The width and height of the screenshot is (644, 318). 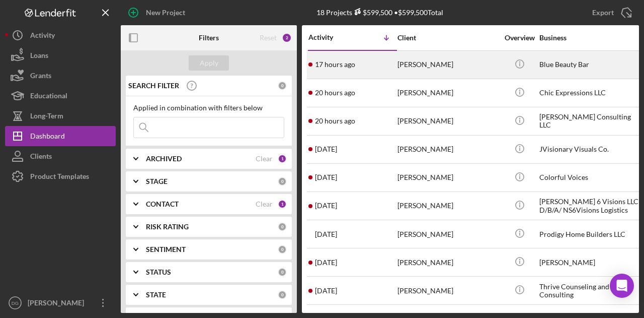 What do you see at coordinates (60, 56) in the screenshot?
I see `a: Loans` at bounding box center [60, 56].